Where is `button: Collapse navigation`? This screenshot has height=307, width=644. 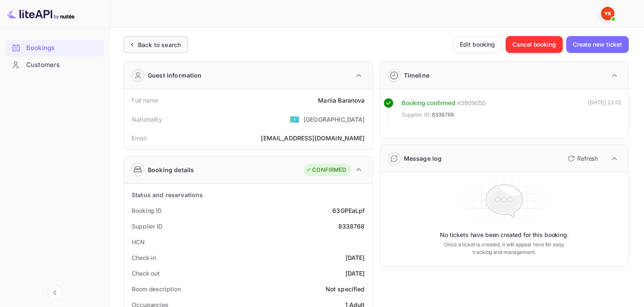
button: Collapse navigation is located at coordinates (55, 293).